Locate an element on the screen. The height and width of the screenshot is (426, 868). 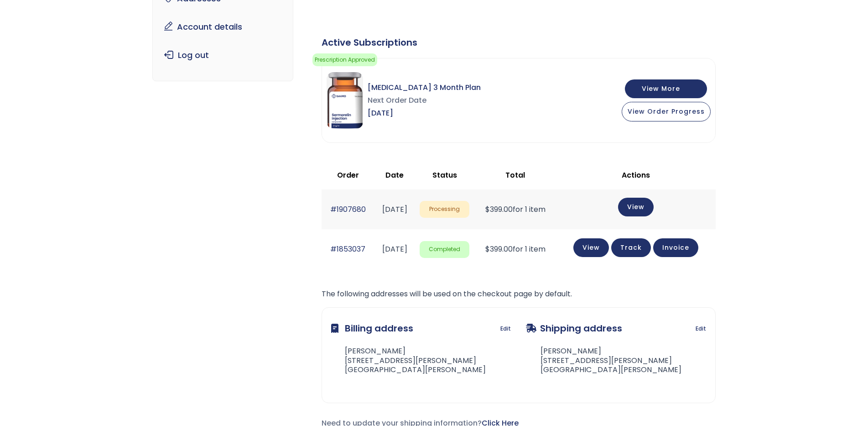
span: View More is located at coordinates (661, 89).